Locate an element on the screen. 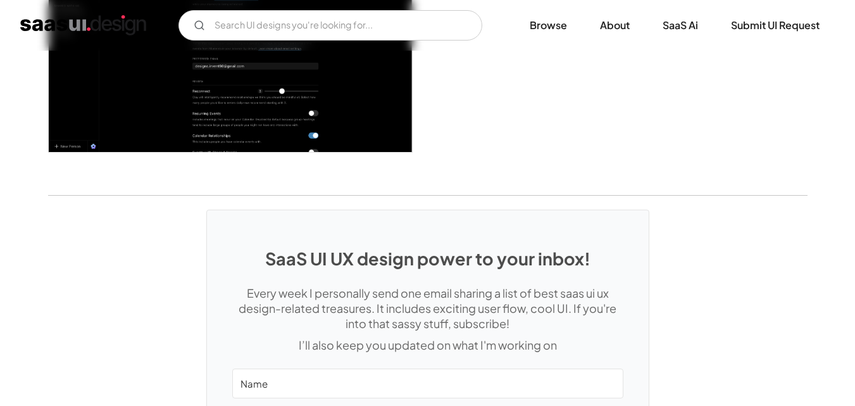  a: home is located at coordinates (83, 25).